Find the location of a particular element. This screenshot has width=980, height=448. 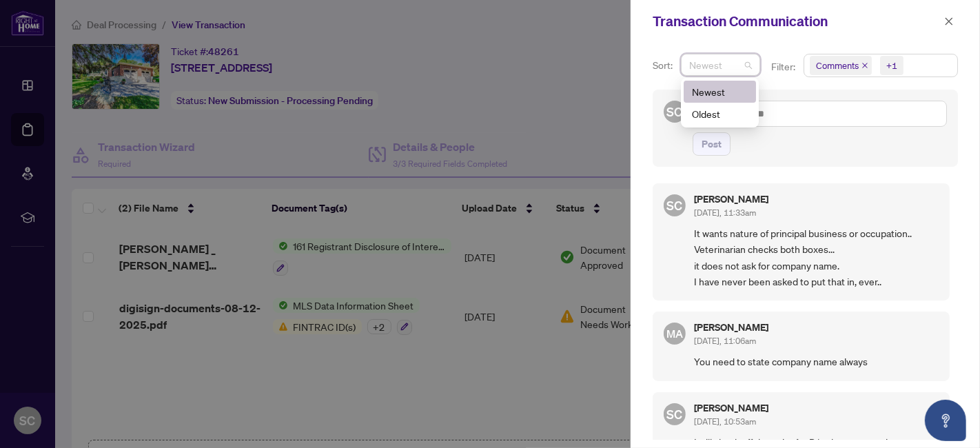

span: MA is located at coordinates (675, 333).